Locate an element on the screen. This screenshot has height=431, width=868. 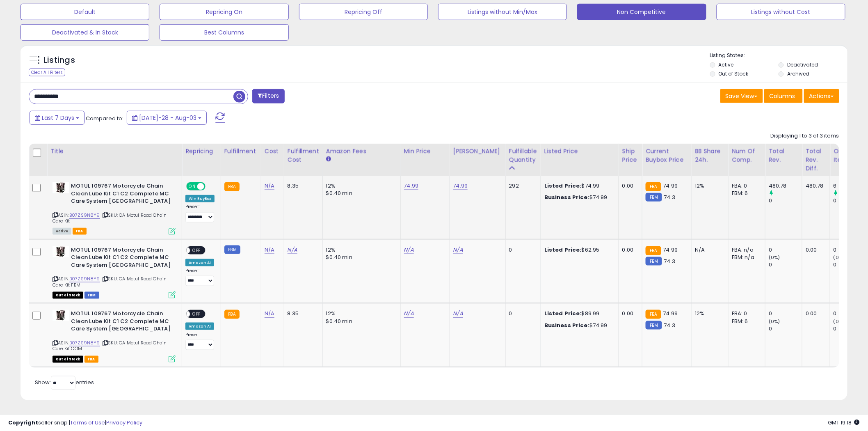
span: All listings currently available for purchase on Amazon is located at coordinates (62, 231).